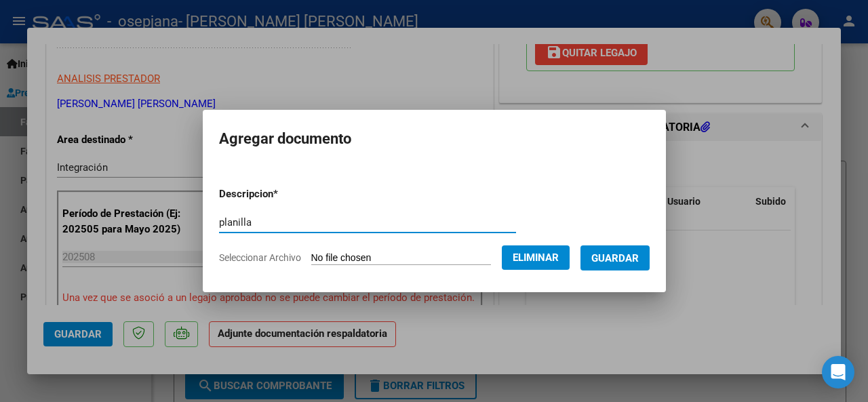  Describe the element at coordinates (434, 139) in the screenshot. I see `h2: Agregar documento` at that location.